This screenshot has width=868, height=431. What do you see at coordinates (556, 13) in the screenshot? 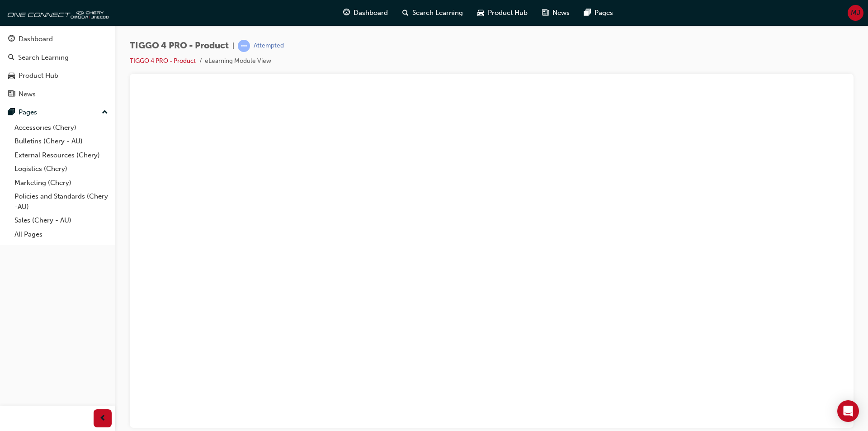
I see `a: news-iconNews` at bounding box center [556, 13].